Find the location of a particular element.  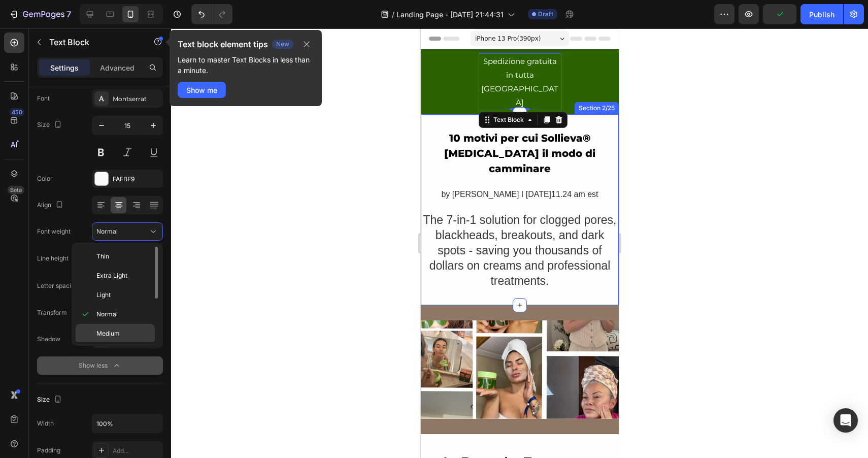

div: Text Block is located at coordinates (88, 92).